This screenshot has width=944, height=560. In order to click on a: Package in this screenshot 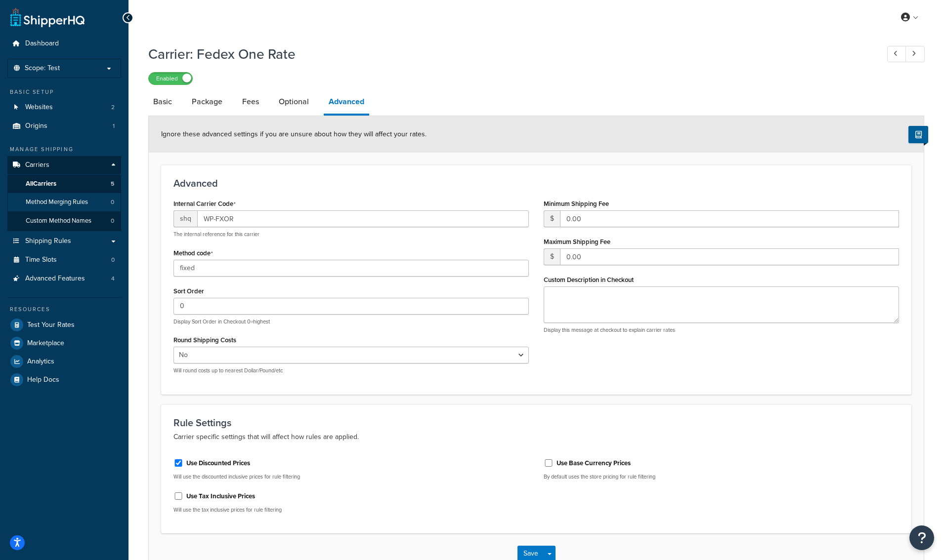, I will do `click(207, 101)`.